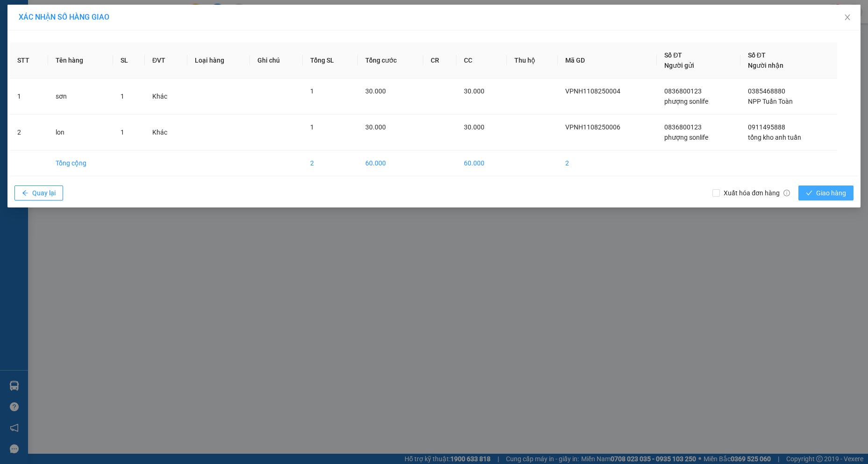 The width and height of the screenshot is (868, 464). Describe the element at coordinates (80, 96) in the screenshot. I see `td: sơn` at that location.